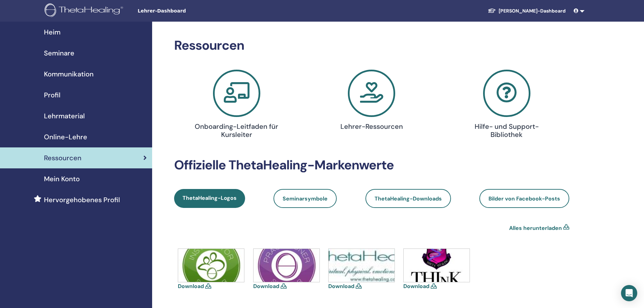 The width and height of the screenshot is (644, 308). What do you see at coordinates (524, 198) in the screenshot?
I see `span: Bilder von Facebook-Posts` at bounding box center [524, 198].